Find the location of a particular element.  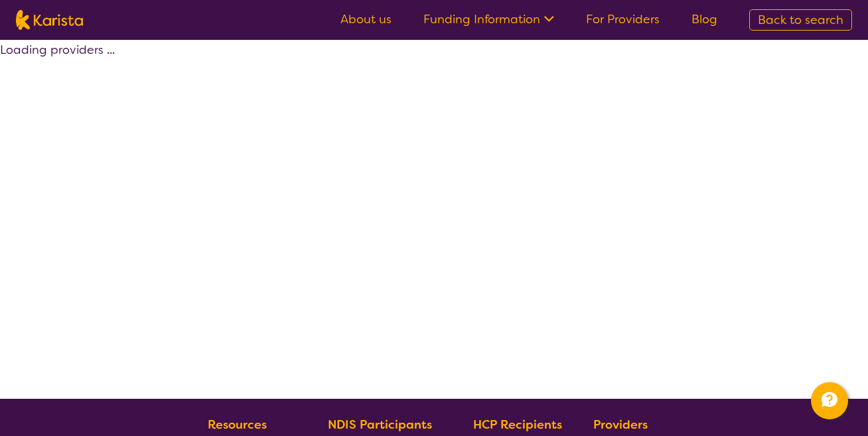

b: Resources is located at coordinates (237, 424).